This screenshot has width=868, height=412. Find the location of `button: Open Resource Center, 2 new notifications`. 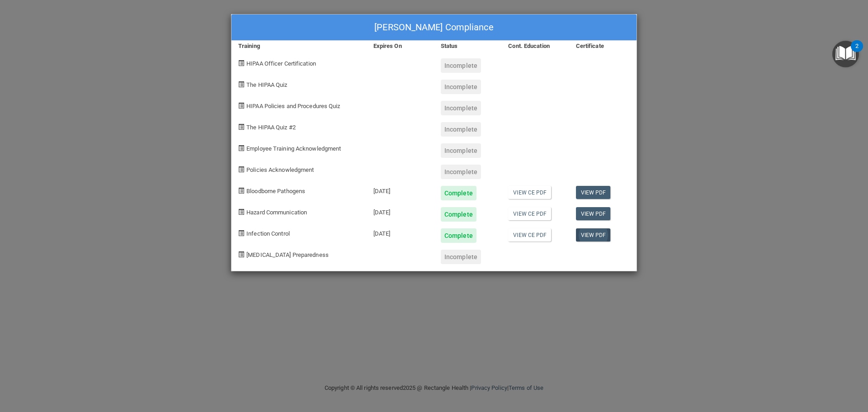

button: Open Resource Center, 2 new notifications is located at coordinates (845, 54).